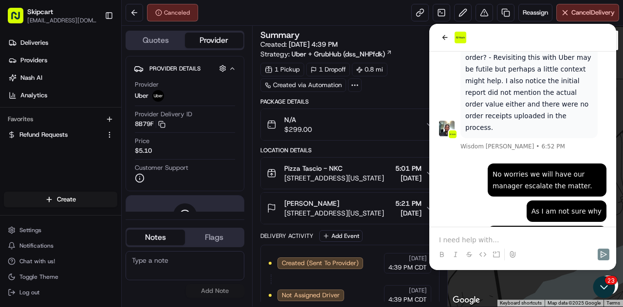 Image resolution: width=623 pixels, height=307 pixels. I want to click on div: 0.8 mi, so click(369, 70).